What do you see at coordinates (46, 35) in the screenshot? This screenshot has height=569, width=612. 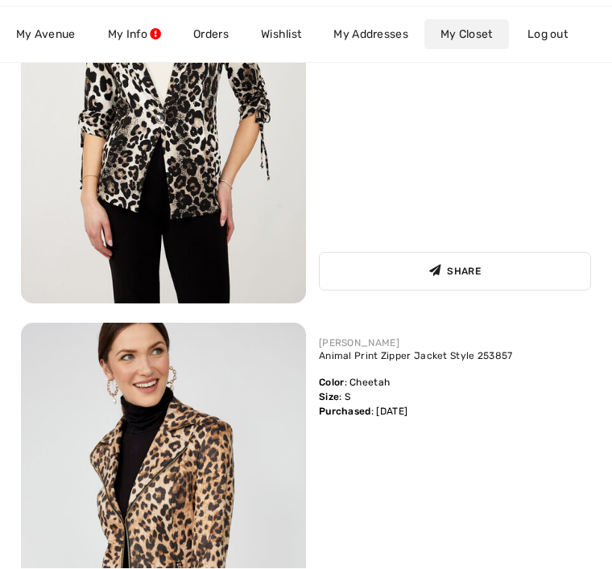 I see `span: My Avenue` at bounding box center [46, 35].